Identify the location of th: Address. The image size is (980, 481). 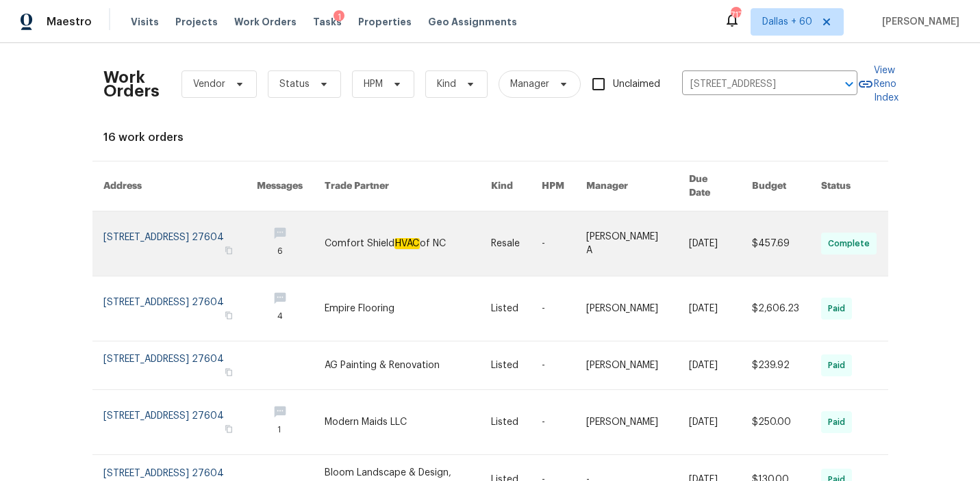
(169, 186).